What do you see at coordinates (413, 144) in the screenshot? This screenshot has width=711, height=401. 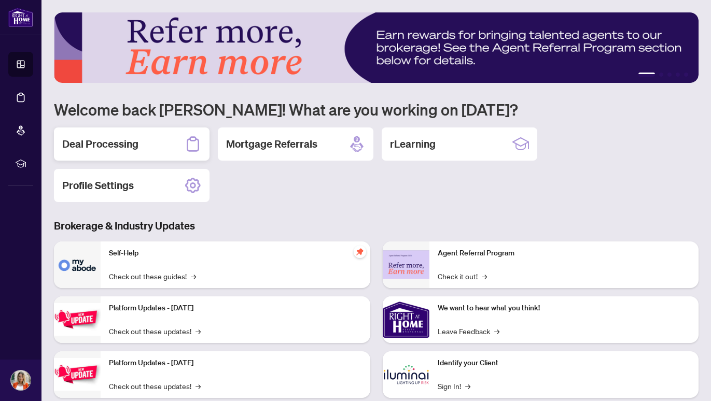 I see `h2: rLearning` at bounding box center [413, 144].